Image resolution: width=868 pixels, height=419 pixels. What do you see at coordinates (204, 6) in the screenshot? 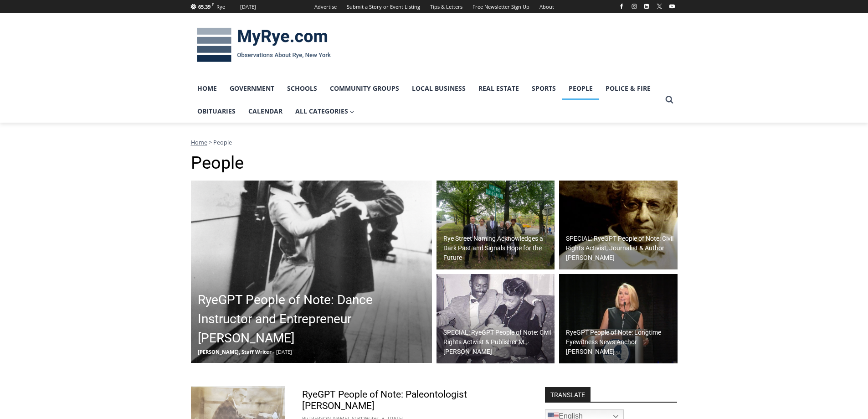
I see `span: 65.39` at bounding box center [204, 6].